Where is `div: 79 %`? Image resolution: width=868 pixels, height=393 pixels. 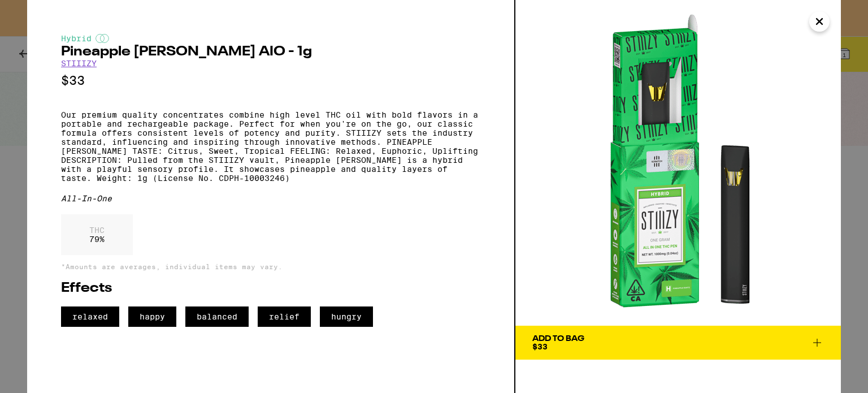
div: 79 % is located at coordinates (97, 235).